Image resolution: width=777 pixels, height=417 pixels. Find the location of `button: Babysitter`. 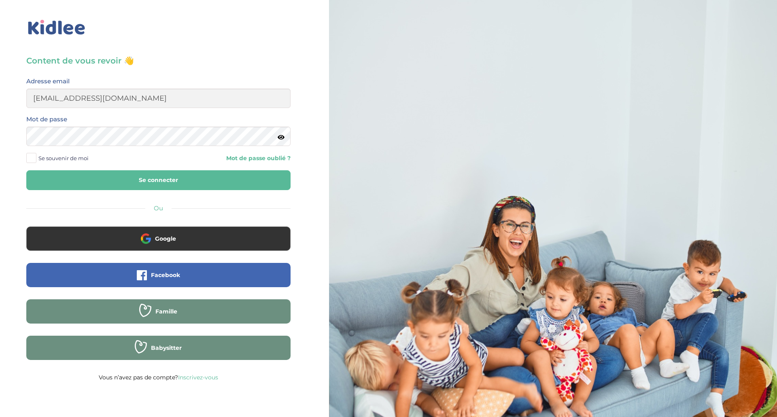

button: Babysitter is located at coordinates (158, 348).